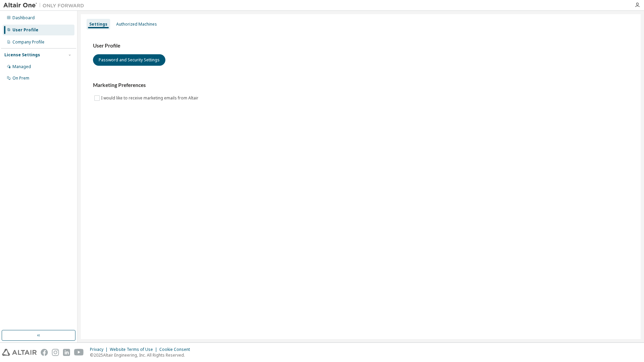 The height and width of the screenshot is (362, 644). I want to click on div: Privacy, so click(100, 350).